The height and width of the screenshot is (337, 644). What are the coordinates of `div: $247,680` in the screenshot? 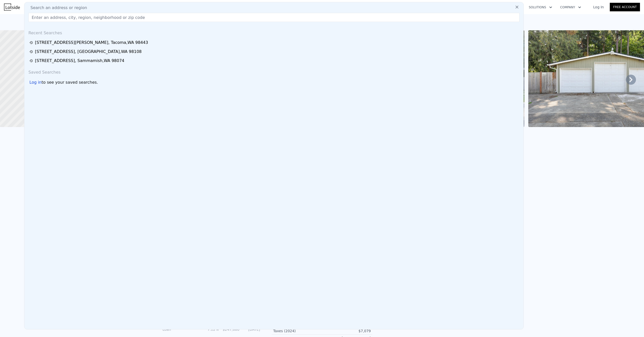 It's located at (231, 329).